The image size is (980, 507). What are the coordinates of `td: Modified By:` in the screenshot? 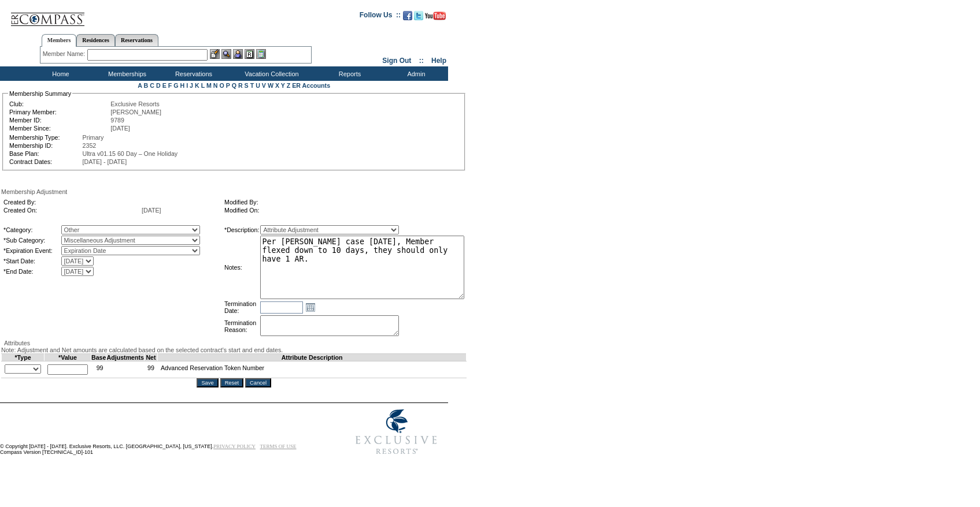 It's located at (333, 202).